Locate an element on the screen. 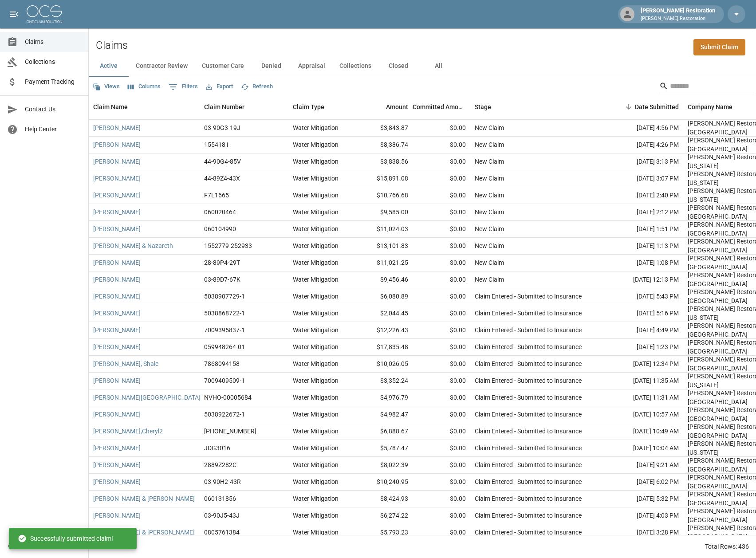 The image size is (756, 558). button: Appraisal is located at coordinates (311, 66).